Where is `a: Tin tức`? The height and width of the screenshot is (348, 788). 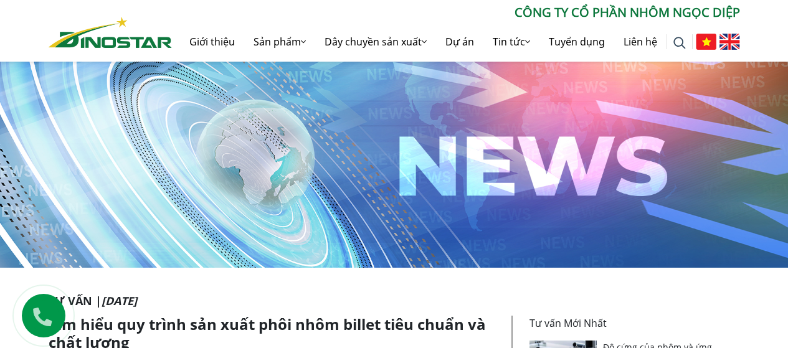
a: Tin tức is located at coordinates (511, 42).